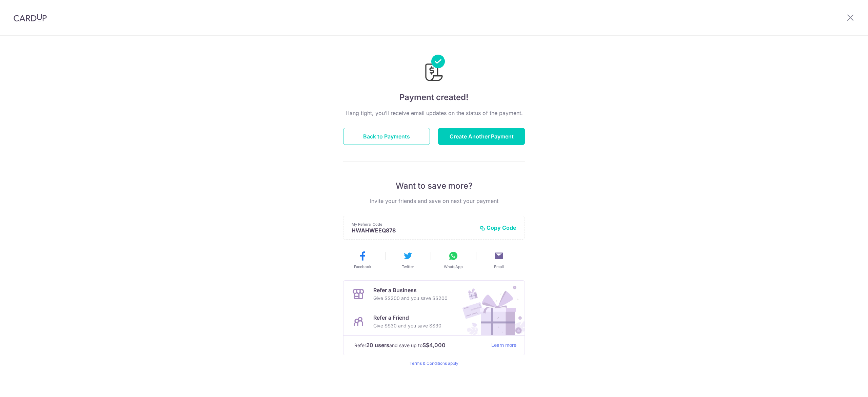  Describe the element at coordinates (408, 260) in the screenshot. I see `button: Twitter` at that location.